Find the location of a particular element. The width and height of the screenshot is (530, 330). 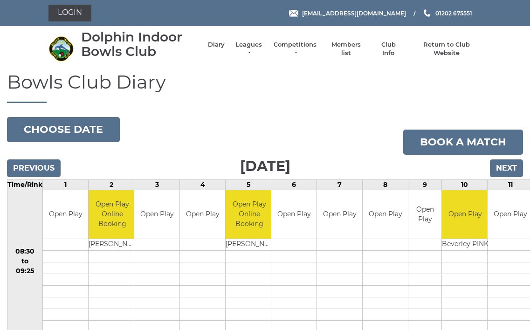

a: Competitions is located at coordinates (295, 49).